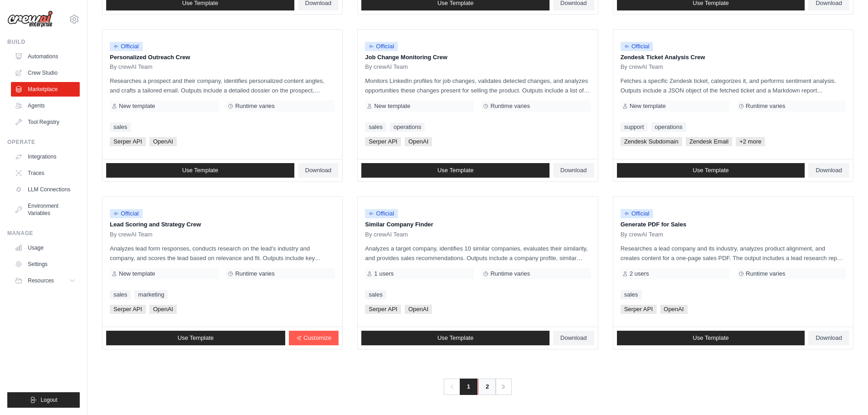  I want to click on p: Monitors LinkedIn profiles for job changes, validates detected changes, and analyzes opportunitie..., so click(477, 86).